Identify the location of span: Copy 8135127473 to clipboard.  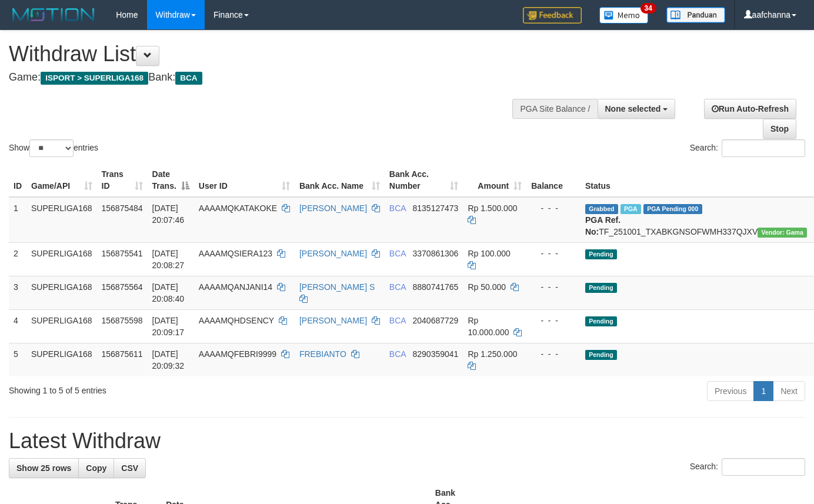
(436, 208).